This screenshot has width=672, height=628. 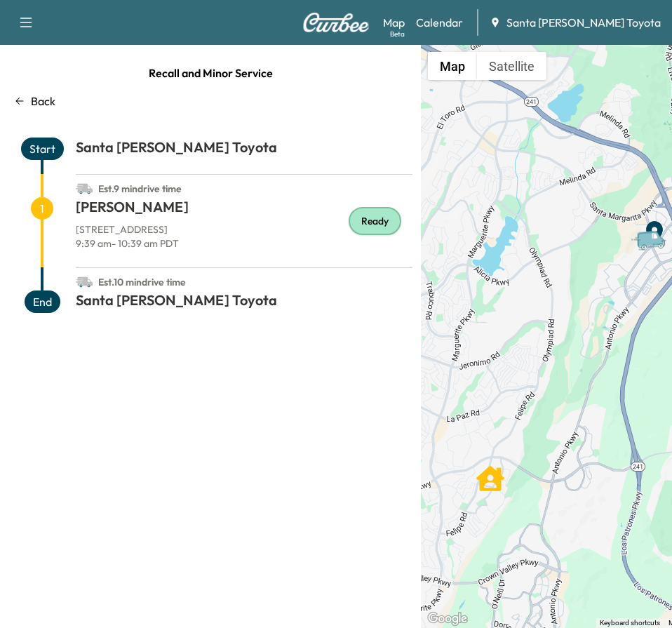 I want to click on button: Show satellite imagery, so click(x=511, y=66).